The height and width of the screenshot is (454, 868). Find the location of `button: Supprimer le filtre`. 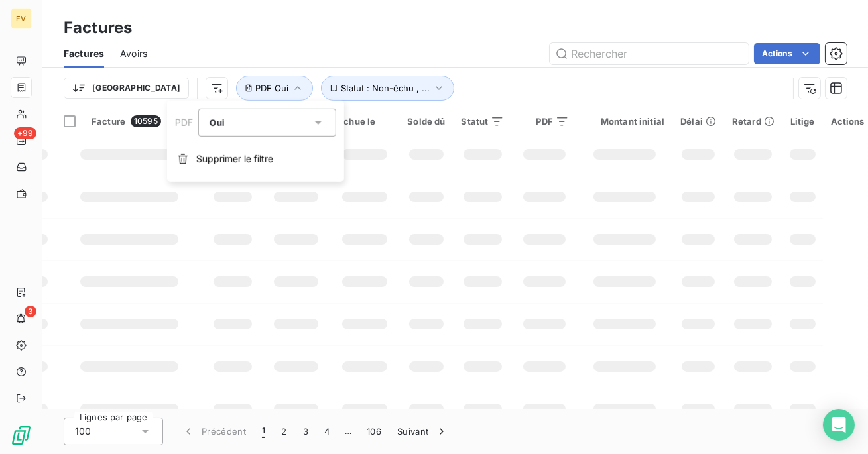

button: Supprimer le filtre is located at coordinates (255, 159).